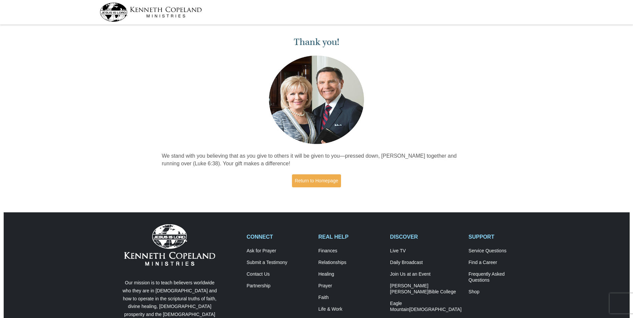 The height and width of the screenshot is (318, 633). Describe the element at coordinates (316, 181) in the screenshot. I see `a: Return to Homepage` at that location.